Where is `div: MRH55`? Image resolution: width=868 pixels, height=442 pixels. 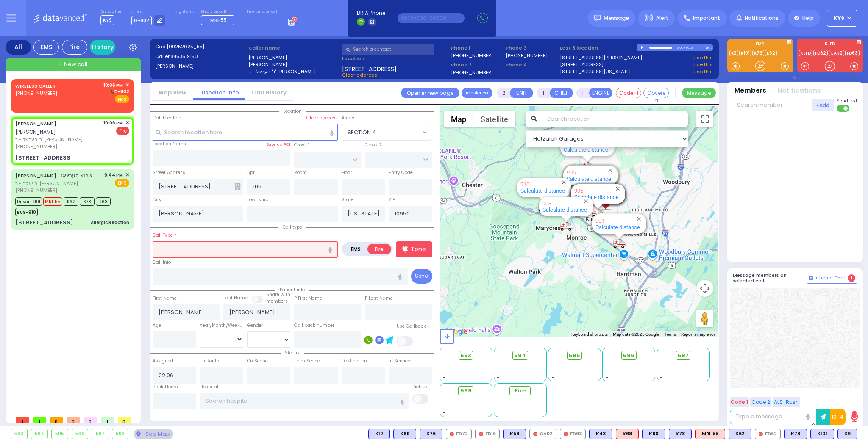 div: MRH55 is located at coordinates (710, 434).